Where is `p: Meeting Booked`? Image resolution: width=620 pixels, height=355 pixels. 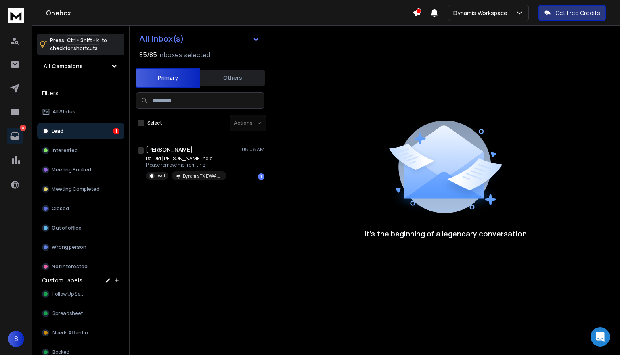
p: Meeting Booked is located at coordinates (71, 170).